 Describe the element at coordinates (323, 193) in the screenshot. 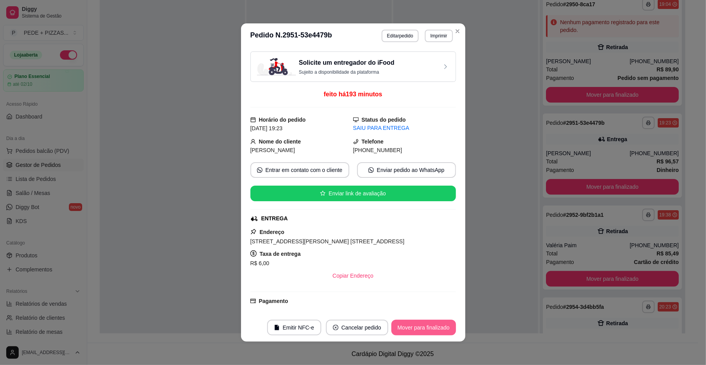

I see `span: star` at that location.